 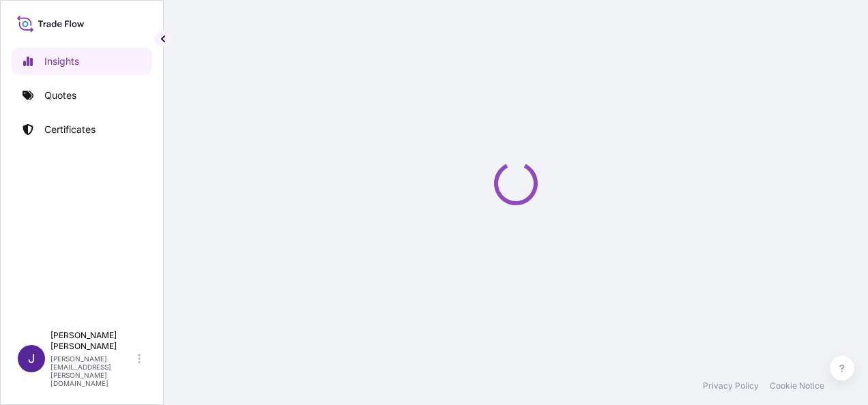 What do you see at coordinates (731, 386) in the screenshot?
I see `p: Privacy Policy` at bounding box center [731, 386].